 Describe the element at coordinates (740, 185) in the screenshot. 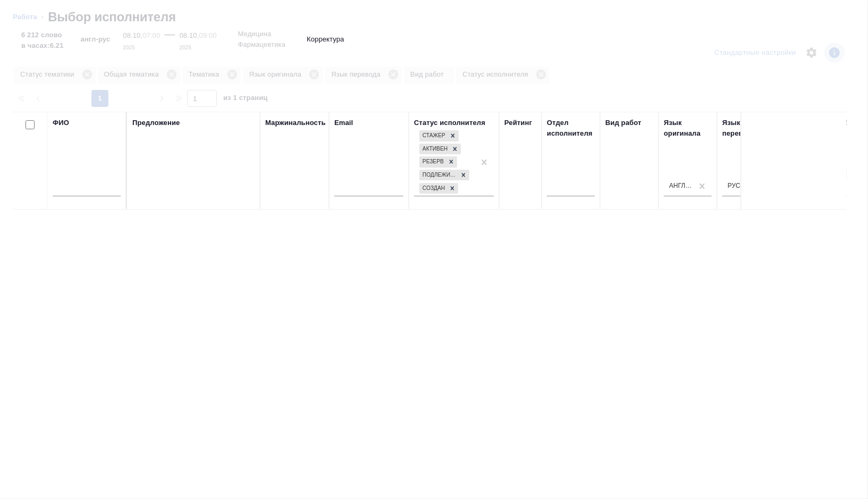

I see `div: Русский` at that location.